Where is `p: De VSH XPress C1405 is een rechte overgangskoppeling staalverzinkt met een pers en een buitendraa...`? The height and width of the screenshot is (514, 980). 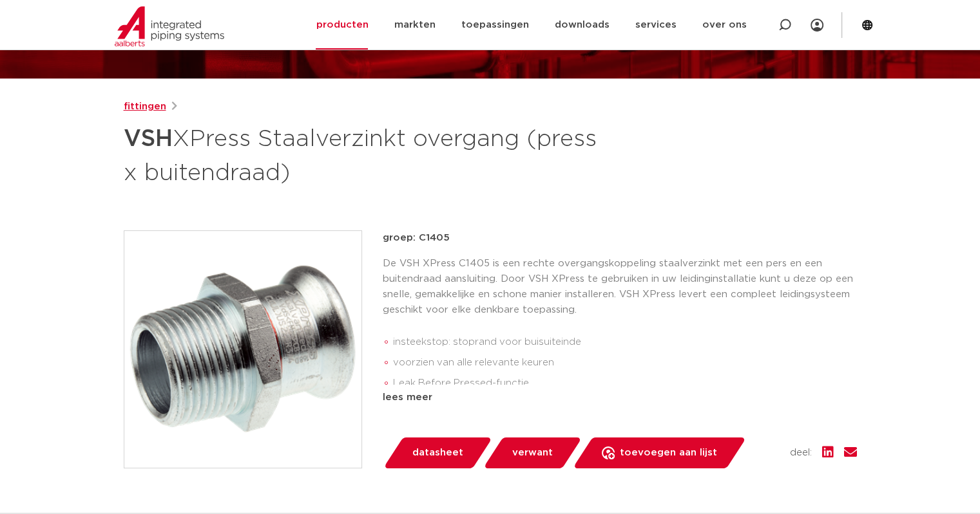
p: De VSH XPress C1405 is een rechte overgangskoppeling staalverzinkt met een pers en een buitendraa... is located at coordinates (620, 287).